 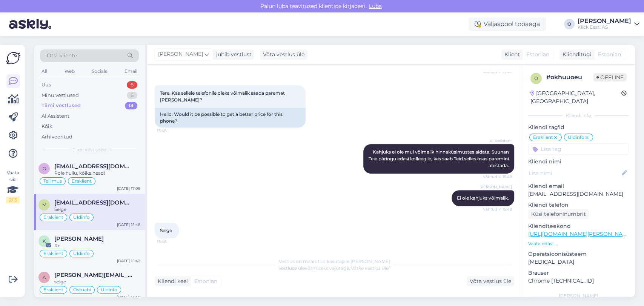 I want to click on div: Klienditugi, so click(x=575, y=54).